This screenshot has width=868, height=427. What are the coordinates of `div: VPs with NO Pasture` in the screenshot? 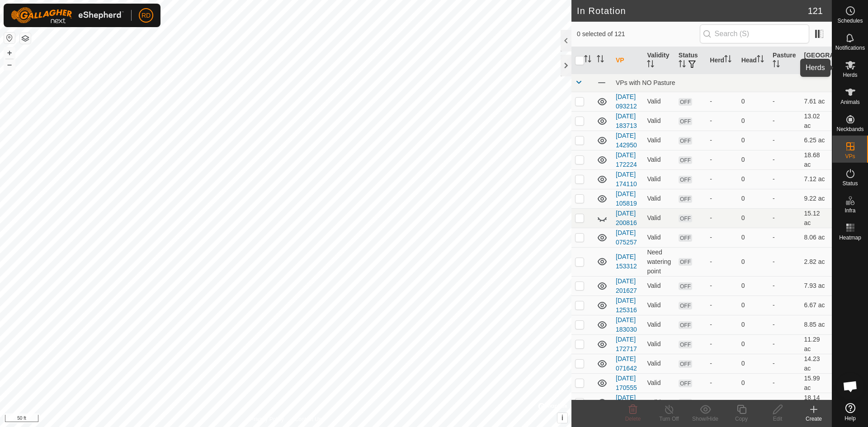 It's located at (721, 83).